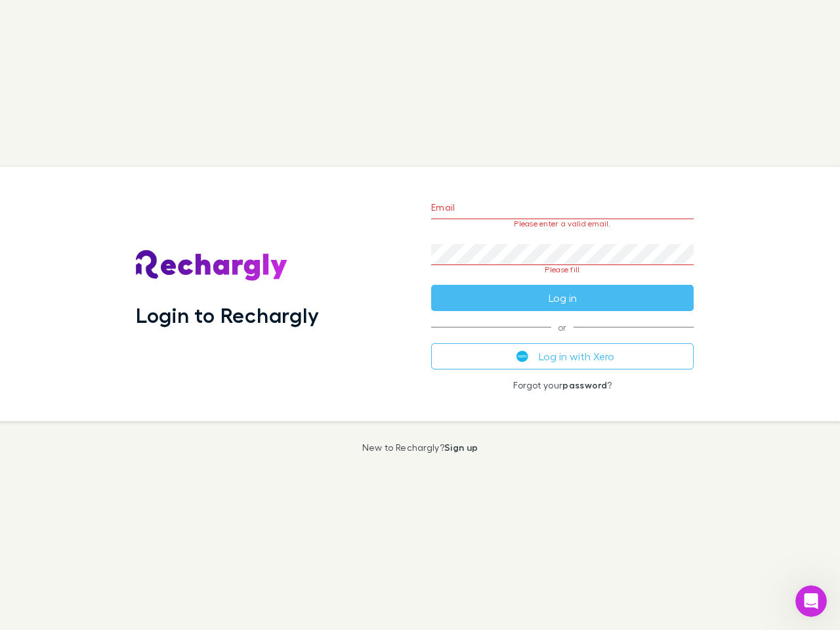 This screenshot has width=840, height=630. I want to click on span: or, so click(562, 327).